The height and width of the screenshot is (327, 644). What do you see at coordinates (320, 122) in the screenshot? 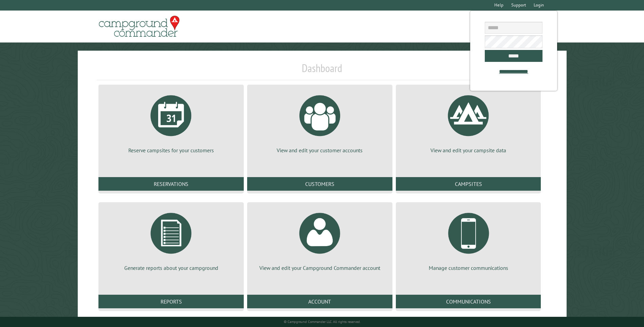
I see `a: View and edit your customer accounts` at bounding box center [320, 122].